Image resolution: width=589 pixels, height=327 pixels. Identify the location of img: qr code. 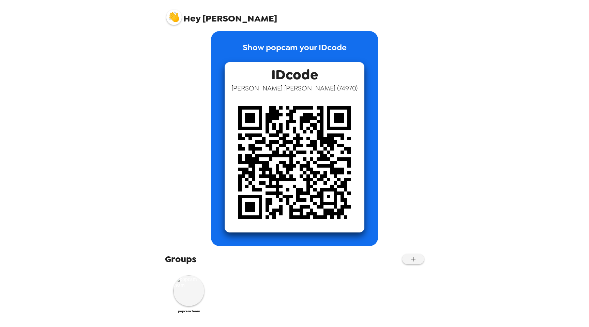
(295, 162).